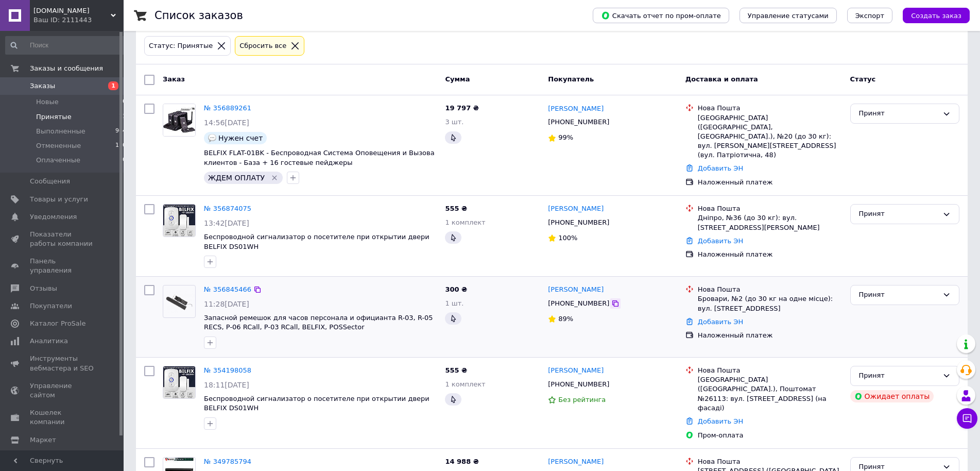  What do you see at coordinates (567, 238) in the screenshot?
I see `span: 100%` at bounding box center [567, 238].